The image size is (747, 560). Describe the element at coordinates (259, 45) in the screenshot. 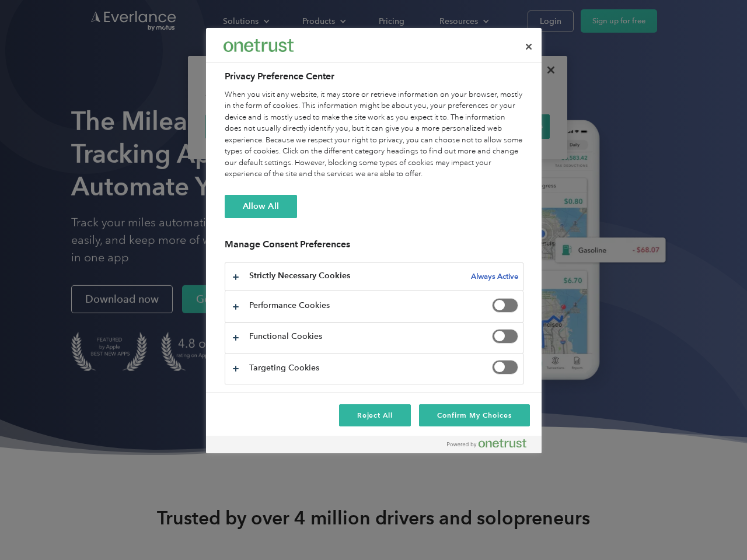

I see `div: Everlance` at that location.